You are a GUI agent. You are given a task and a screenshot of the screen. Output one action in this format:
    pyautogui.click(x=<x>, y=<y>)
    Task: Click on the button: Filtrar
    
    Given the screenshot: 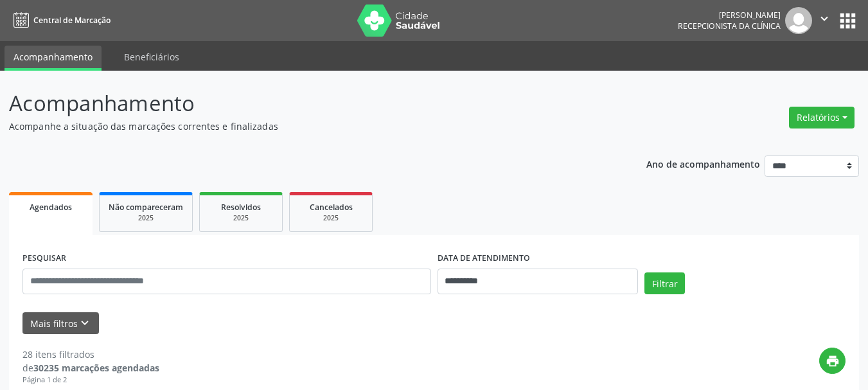 What is the action you would take?
    pyautogui.click(x=665, y=284)
    